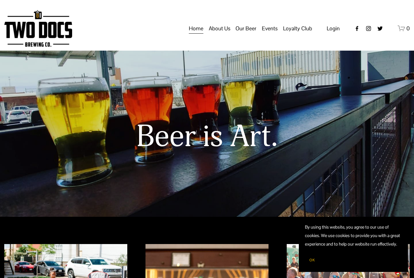  Describe the element at coordinates (219, 28) in the screenshot. I see `span: About Us` at that location.